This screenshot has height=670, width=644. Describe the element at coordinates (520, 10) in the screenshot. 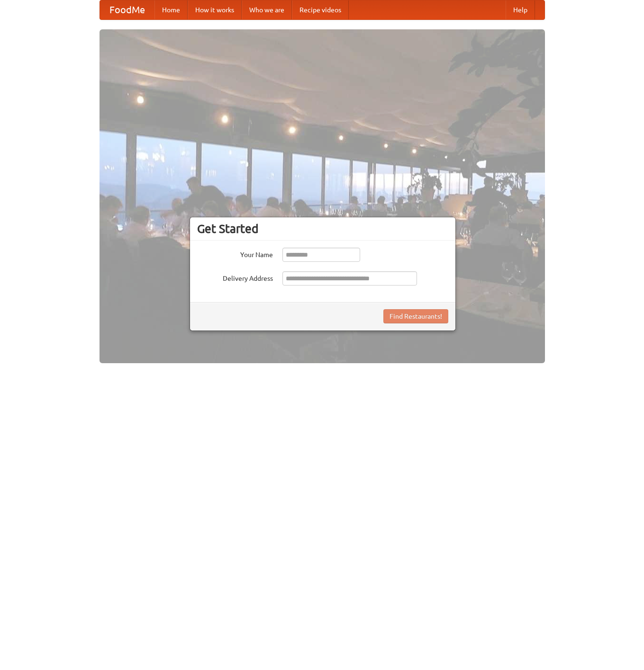

I see `a: Help` at that location.